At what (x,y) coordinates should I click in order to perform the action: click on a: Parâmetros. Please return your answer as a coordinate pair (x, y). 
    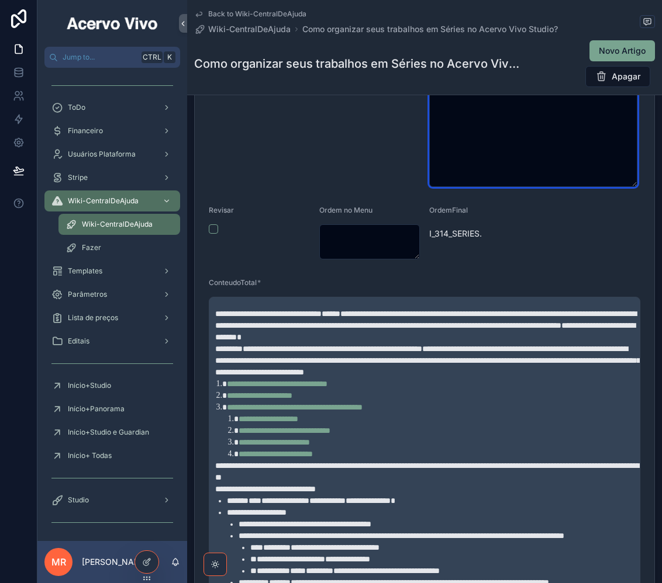
    Looking at the image, I should click on (112, 295).